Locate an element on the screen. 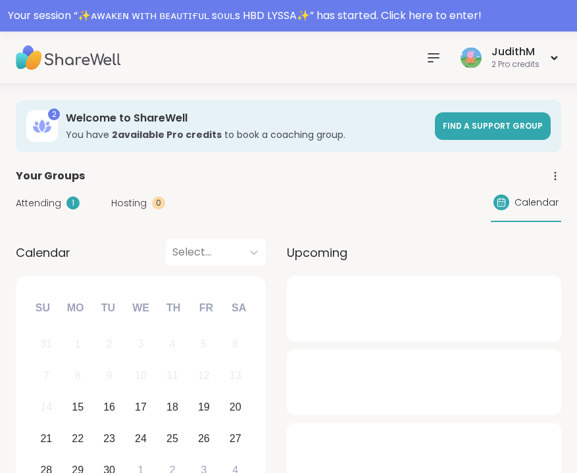  div: 27 is located at coordinates (235, 439).